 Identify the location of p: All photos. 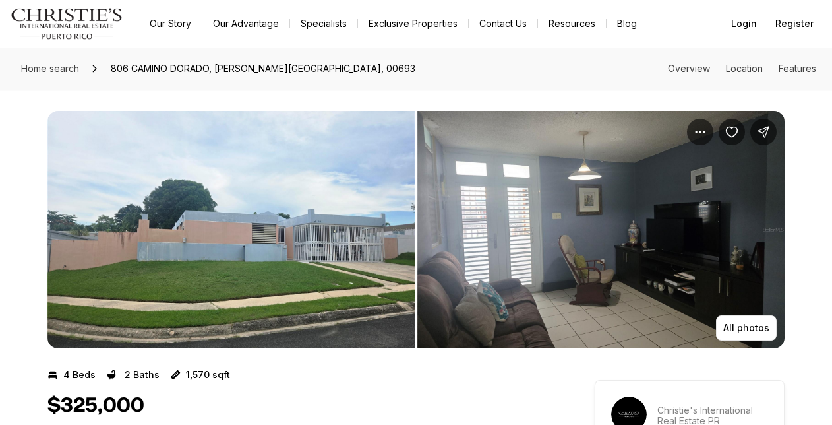
(747, 328).